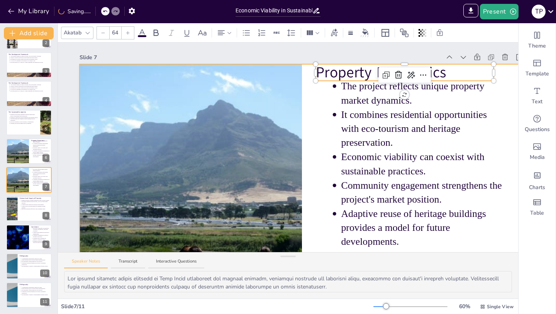 The image size is (556, 314). What do you see at coordinates (24, 123) in the screenshot?
I see `p: It benefits both the environment and the community.` at bounding box center [24, 123].